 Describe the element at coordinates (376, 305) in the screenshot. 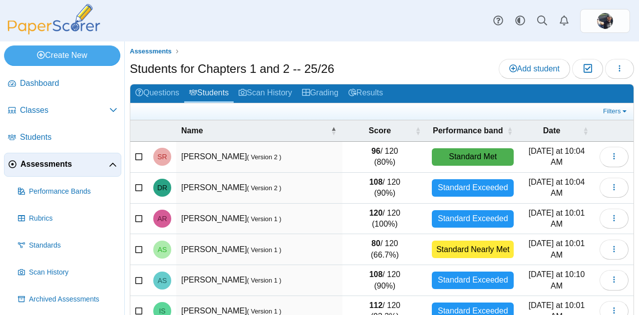

I see `b: 112` at that location.